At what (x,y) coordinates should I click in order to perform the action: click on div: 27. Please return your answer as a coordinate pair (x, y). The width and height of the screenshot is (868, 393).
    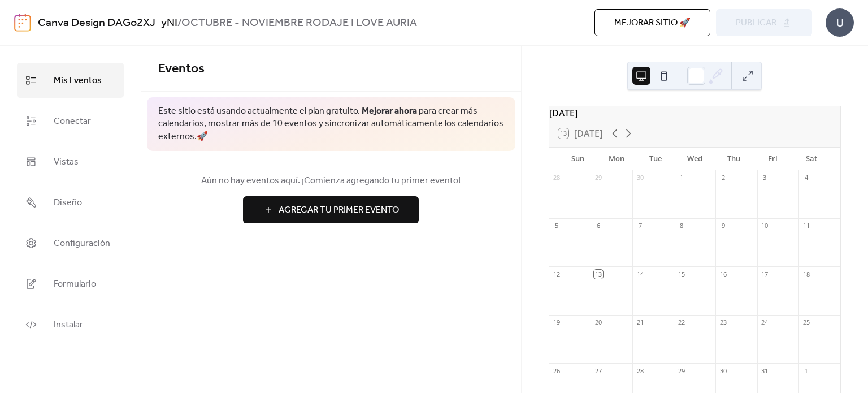
    Looking at the image, I should click on (598, 371).